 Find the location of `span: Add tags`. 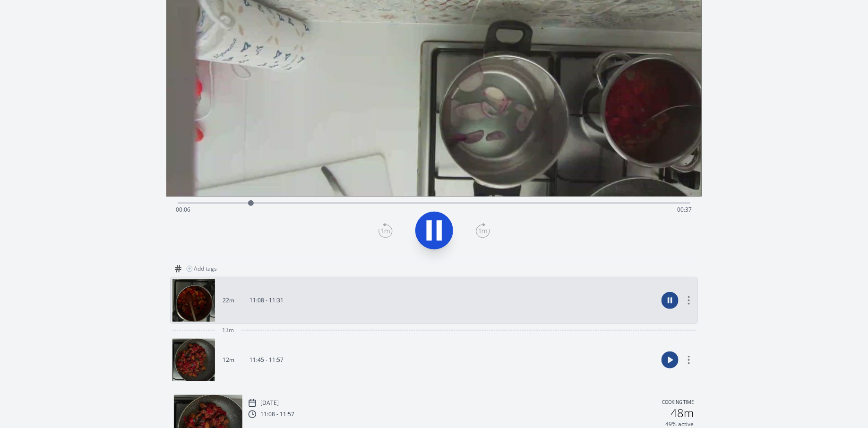

span: Add tags is located at coordinates (205, 269).